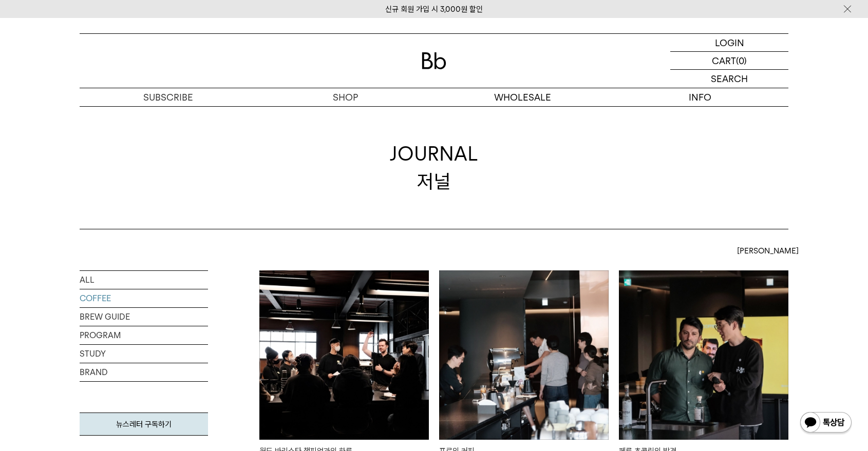 This screenshot has width=868, height=451. Describe the element at coordinates (144, 354) in the screenshot. I see `a: STUDY` at that location.